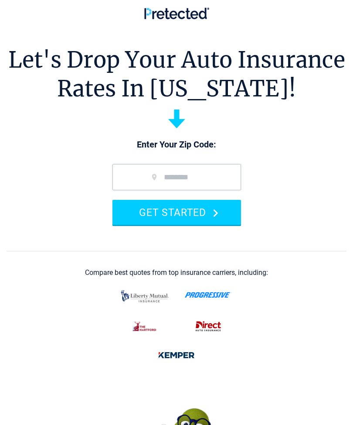  I want to click on p: Enter Your Zip Code:, so click(177, 145).